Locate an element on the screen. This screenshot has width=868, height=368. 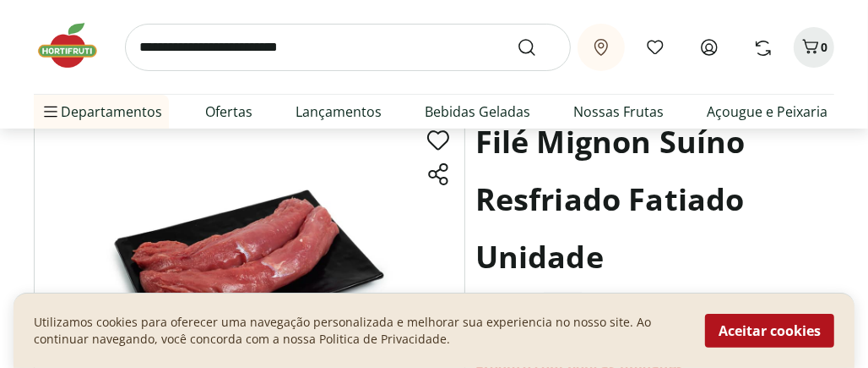
button: Menu is located at coordinates (51, 112).